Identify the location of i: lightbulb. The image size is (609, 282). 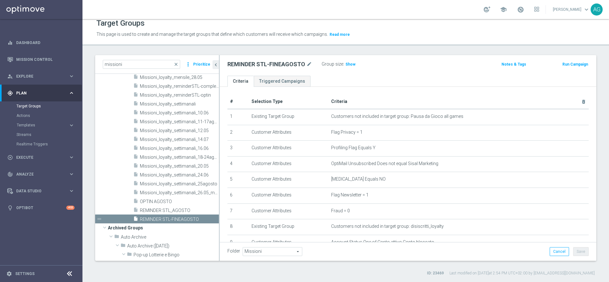
(10, 208).